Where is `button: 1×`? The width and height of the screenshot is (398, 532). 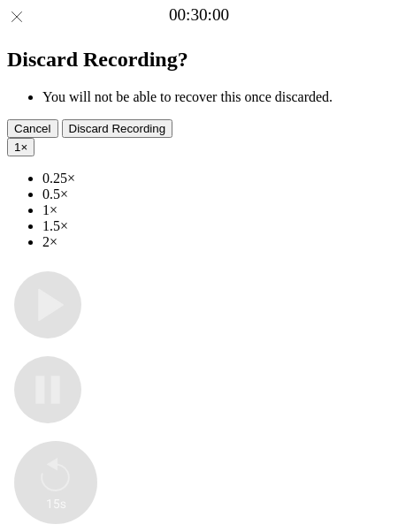 button: 1× is located at coordinates (20, 147).